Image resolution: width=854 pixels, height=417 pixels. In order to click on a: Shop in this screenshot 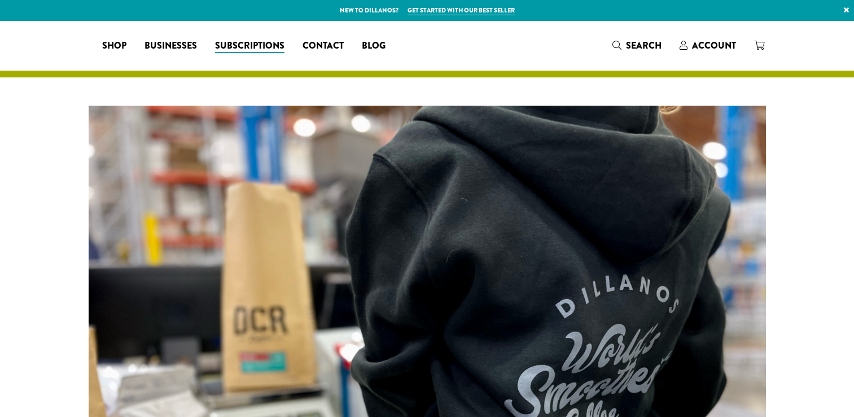, I will do `click(114, 46)`.